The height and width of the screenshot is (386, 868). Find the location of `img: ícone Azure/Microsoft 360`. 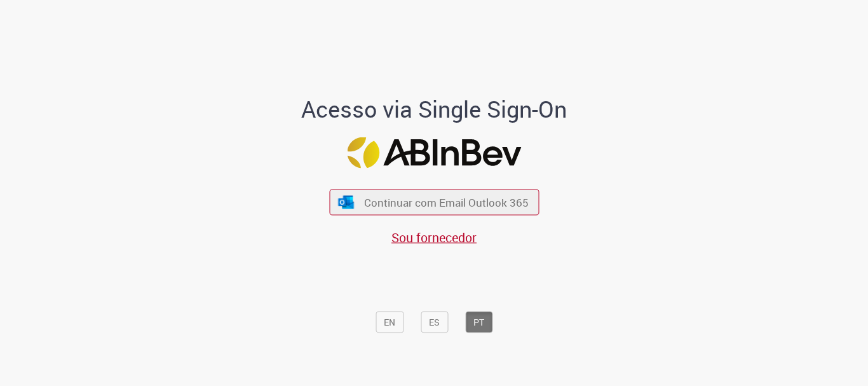

img: ícone Azure/Microsoft 360 is located at coordinates (346, 202).